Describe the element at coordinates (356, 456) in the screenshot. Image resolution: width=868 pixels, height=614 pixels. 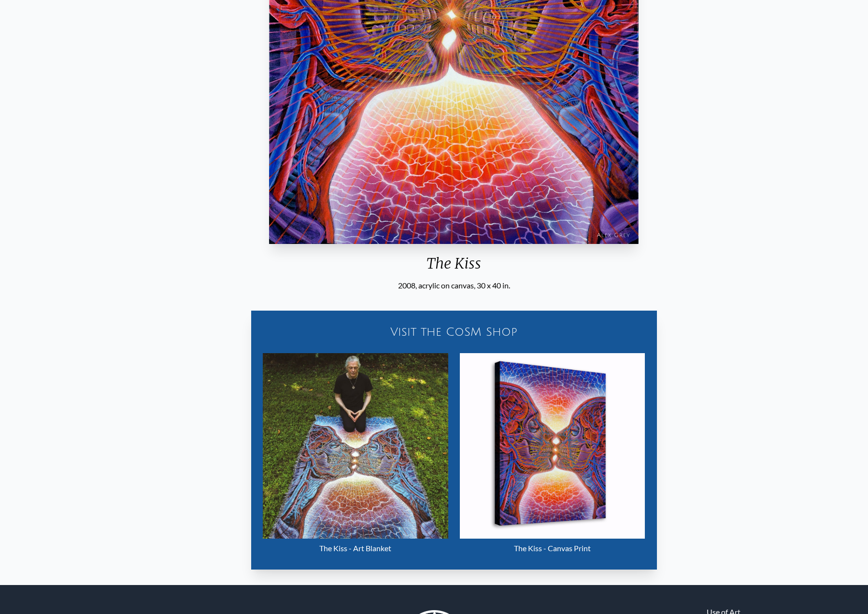
I see `a: The Kiss - Art Blanket` at that location.